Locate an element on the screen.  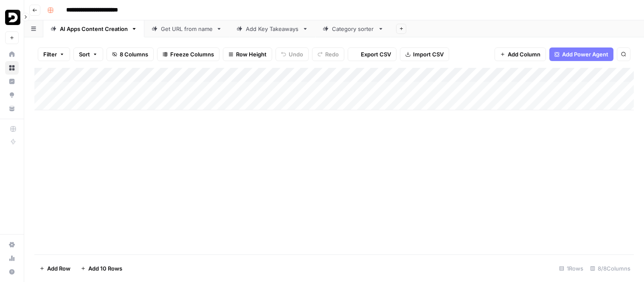
button: Add Row is located at coordinates (55, 268).